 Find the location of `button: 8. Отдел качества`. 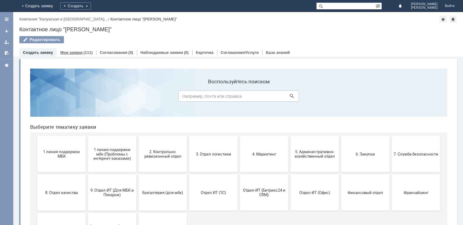

button: 8. Отдел качества is located at coordinates (36, 129).